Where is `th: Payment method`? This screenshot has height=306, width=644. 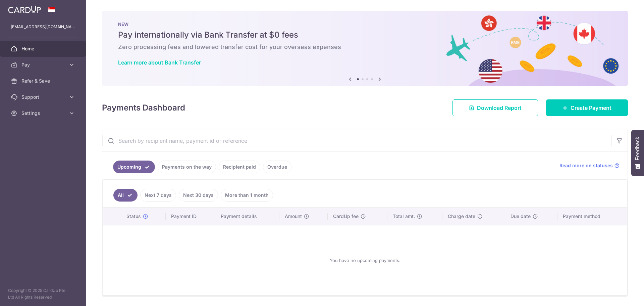
th: Payment method is located at coordinates (593, 216).